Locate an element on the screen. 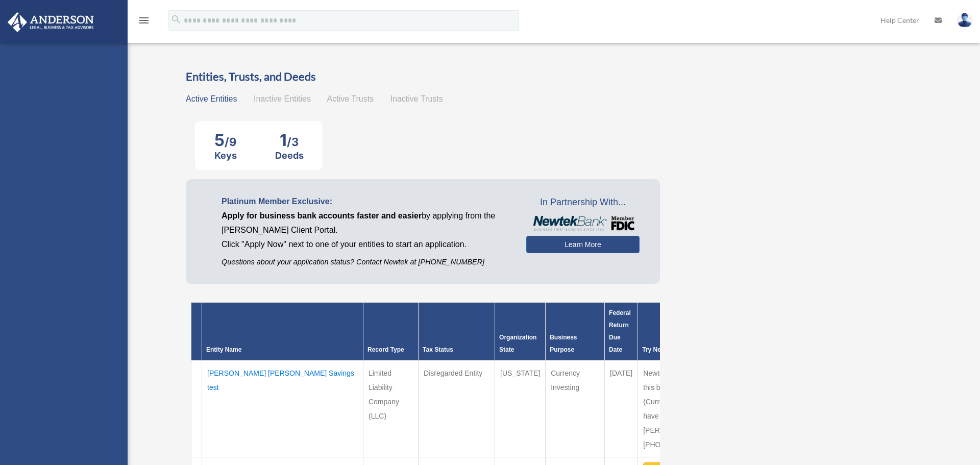 The width and height of the screenshot is (980, 465). img: User Pic is located at coordinates (965, 20).